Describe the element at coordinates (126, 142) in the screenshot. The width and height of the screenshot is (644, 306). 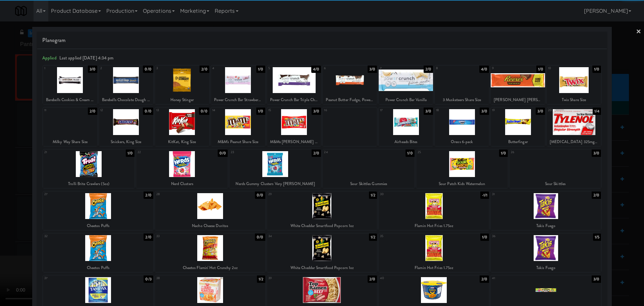
I see `div: Snickers, King Size` at that location.